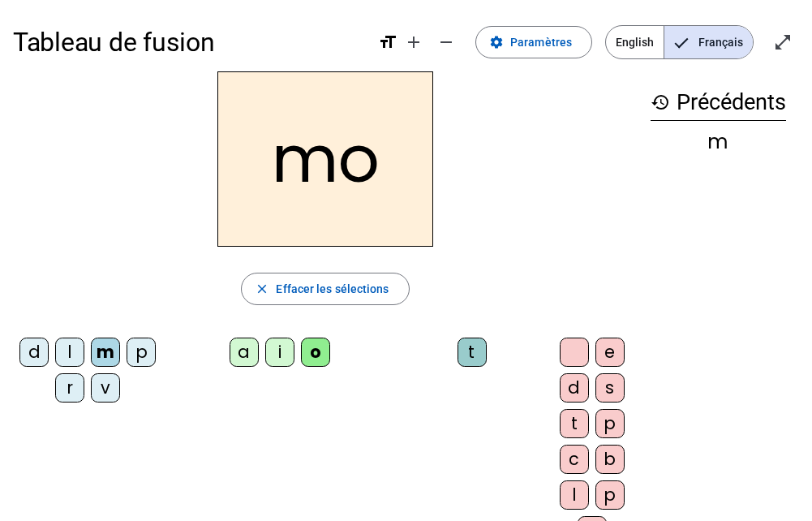 The image size is (812, 521). Describe the element at coordinates (446, 42) in the screenshot. I see `button: Diminuer la taille de la police` at that location.